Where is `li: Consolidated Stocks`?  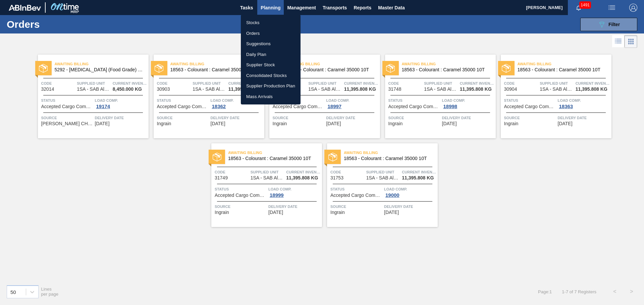 li: Consolidated Stocks is located at coordinates (271, 76).